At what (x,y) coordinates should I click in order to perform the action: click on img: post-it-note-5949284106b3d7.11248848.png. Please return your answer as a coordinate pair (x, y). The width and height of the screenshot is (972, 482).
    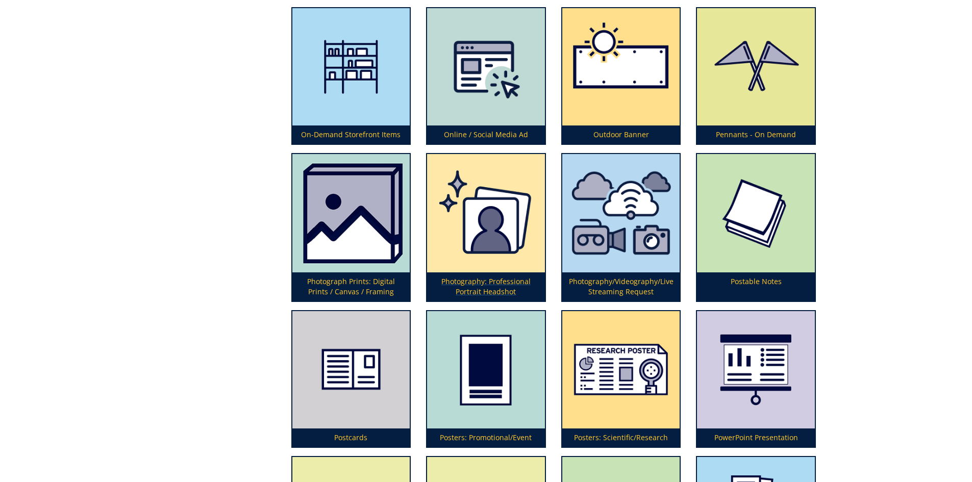
    Looking at the image, I should click on (755, 213).